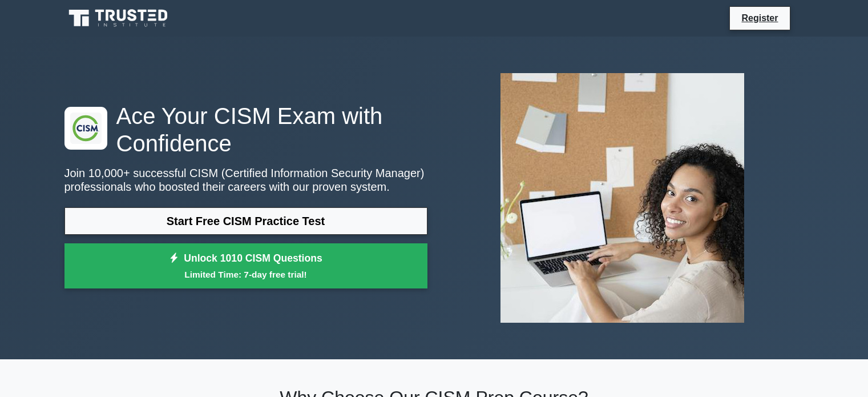  Describe the element at coordinates (246, 180) in the screenshot. I see `p: Join 10,000+ successful CISM (Certified Information Security Manager) professionals who boosted t...` at that location.